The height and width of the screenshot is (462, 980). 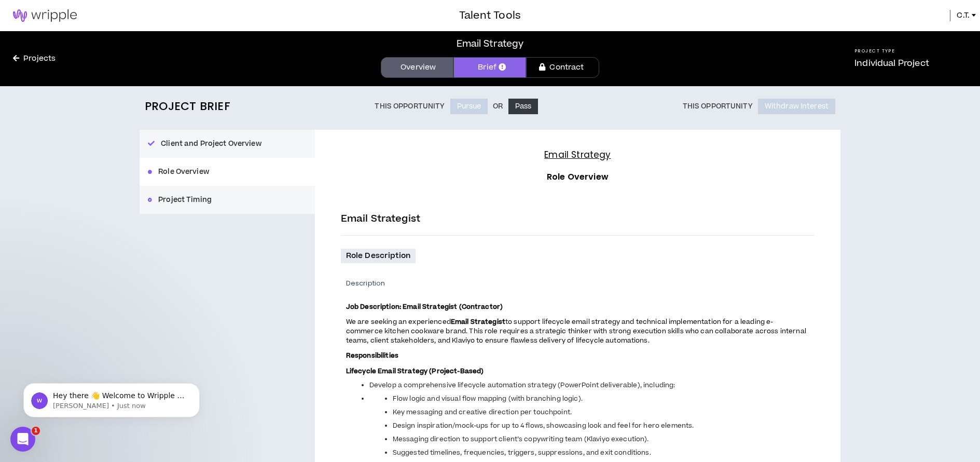 What do you see at coordinates (398, 322) in the screenshot?
I see `span: We are seeking an experienced` at bounding box center [398, 322].